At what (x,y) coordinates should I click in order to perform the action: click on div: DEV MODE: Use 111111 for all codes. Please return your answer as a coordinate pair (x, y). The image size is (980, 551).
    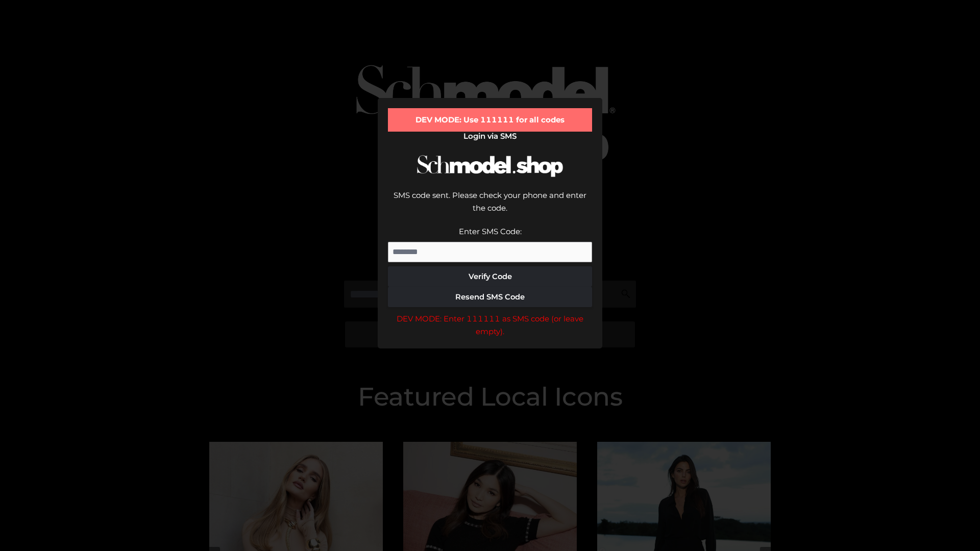
    Looking at the image, I should click on (490, 120).